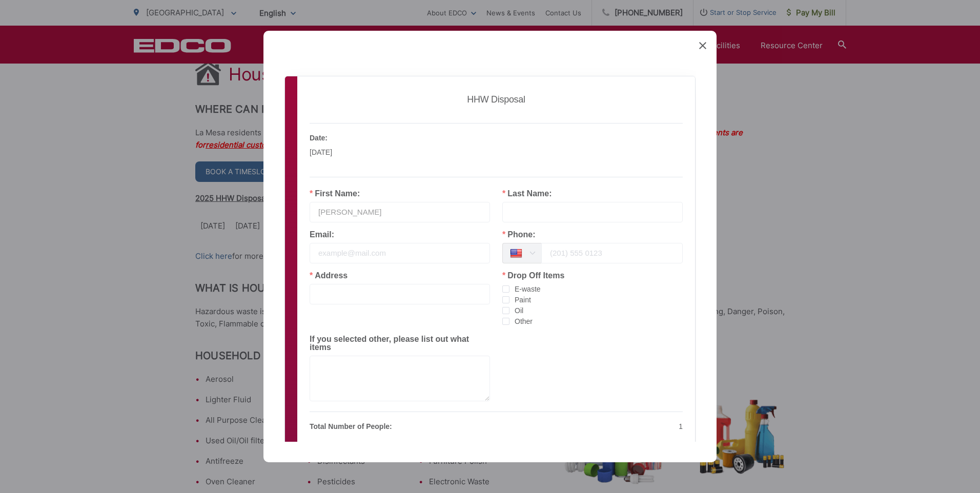 The width and height of the screenshot is (980, 493). What do you see at coordinates (399, 253) in the screenshot?
I see `input: example@mail.com` at bounding box center [399, 253].